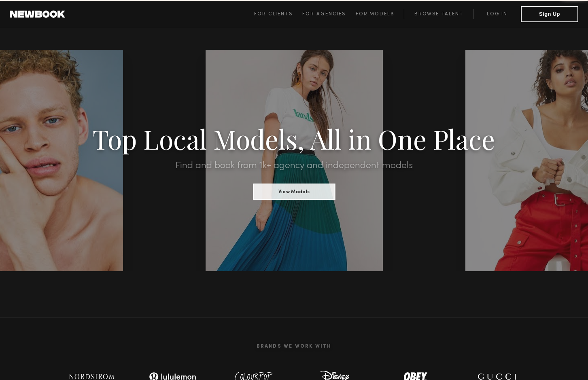  What do you see at coordinates (294, 166) in the screenshot?
I see `h2: Find and book from 1k+ agency and independent models` at bounding box center [294, 166].